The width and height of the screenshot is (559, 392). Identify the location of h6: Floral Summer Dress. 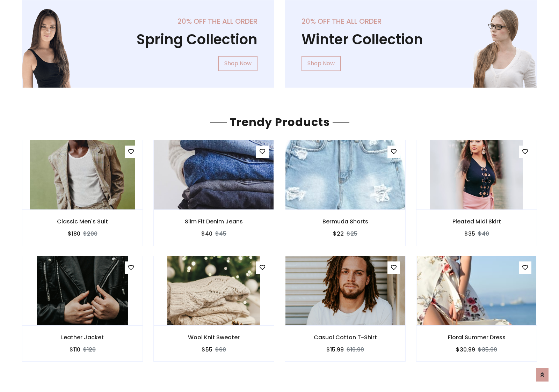
(477, 337).